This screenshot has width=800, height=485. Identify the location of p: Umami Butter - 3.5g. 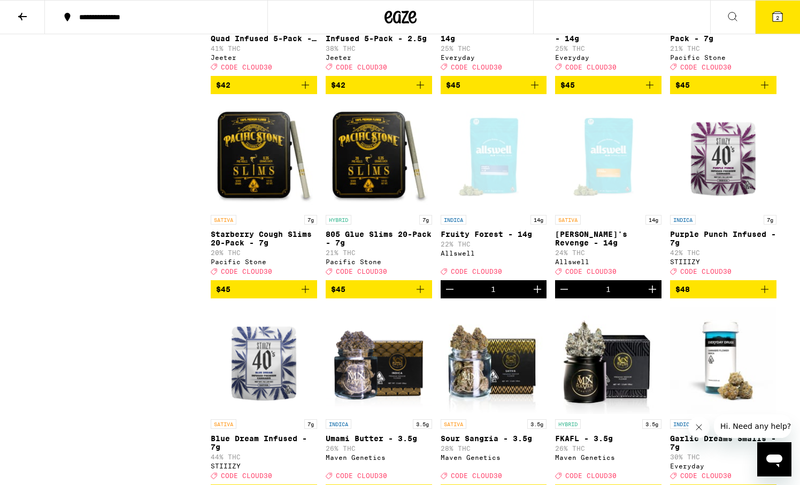
(379, 439).